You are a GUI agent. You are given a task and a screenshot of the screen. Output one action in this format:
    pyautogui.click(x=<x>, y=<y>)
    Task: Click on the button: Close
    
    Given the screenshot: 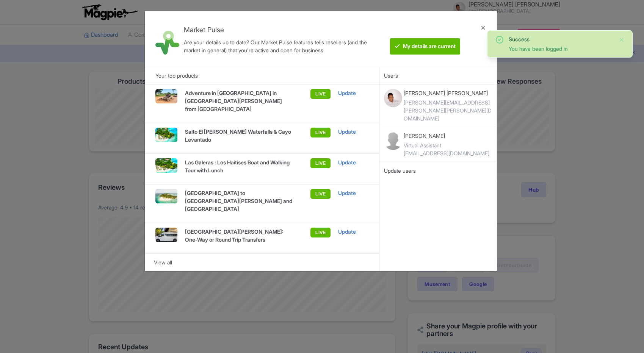 What is the action you would take?
    pyautogui.click(x=622, y=39)
    